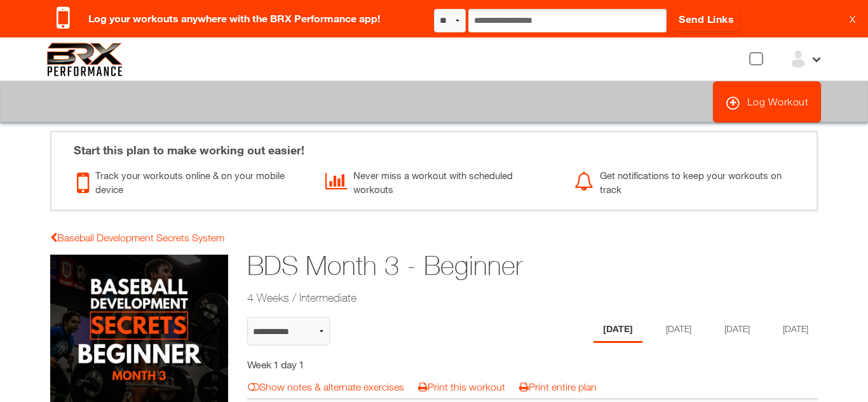  I want to click on img: 6f7da32581c89ca25d665dc3aae533e4f14fe3ef_original.svg, so click(85, 60).